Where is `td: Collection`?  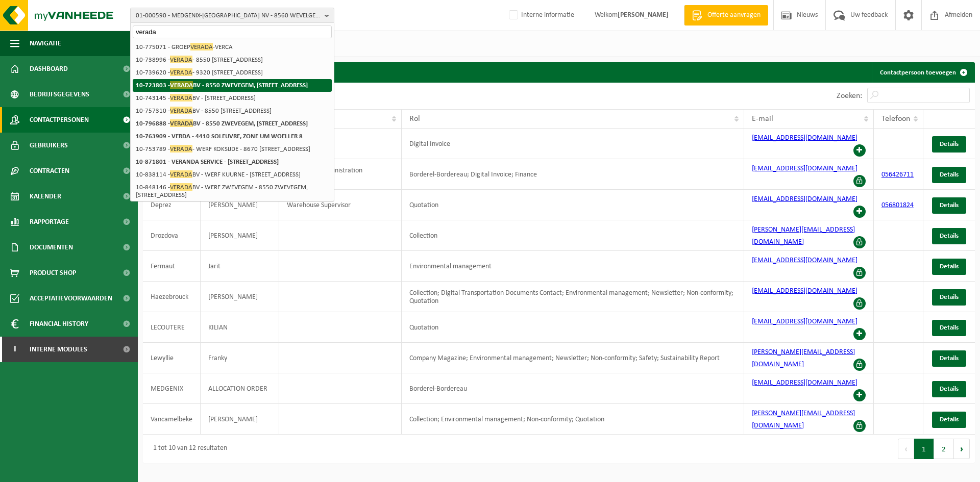 td: Collection is located at coordinates (573, 235).